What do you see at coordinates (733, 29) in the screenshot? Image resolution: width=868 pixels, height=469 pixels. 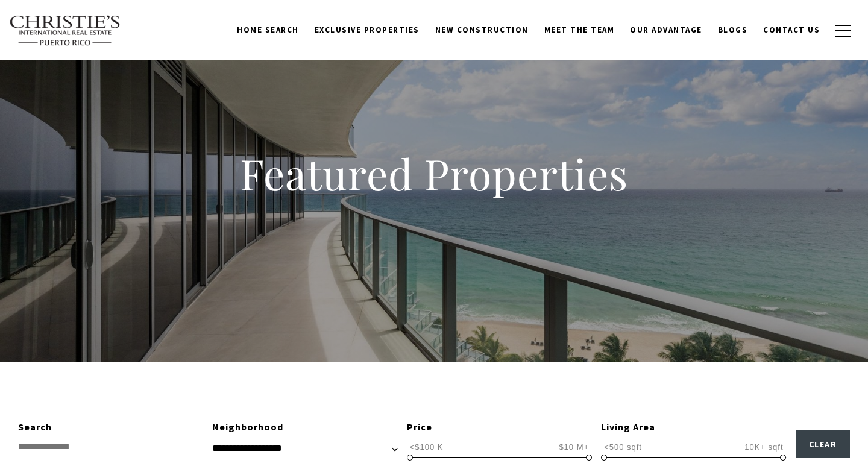 I see `span: Blogs` at bounding box center [733, 29].